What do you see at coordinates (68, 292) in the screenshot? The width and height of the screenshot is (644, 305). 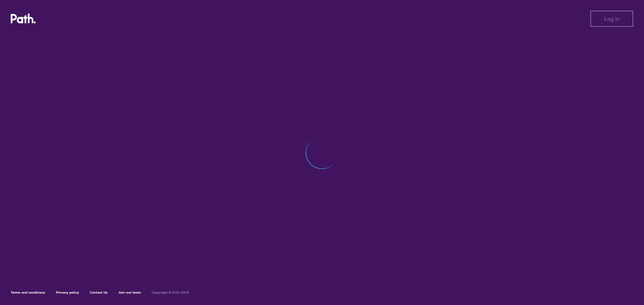 I see `a: Privacy policy` at bounding box center [68, 292].